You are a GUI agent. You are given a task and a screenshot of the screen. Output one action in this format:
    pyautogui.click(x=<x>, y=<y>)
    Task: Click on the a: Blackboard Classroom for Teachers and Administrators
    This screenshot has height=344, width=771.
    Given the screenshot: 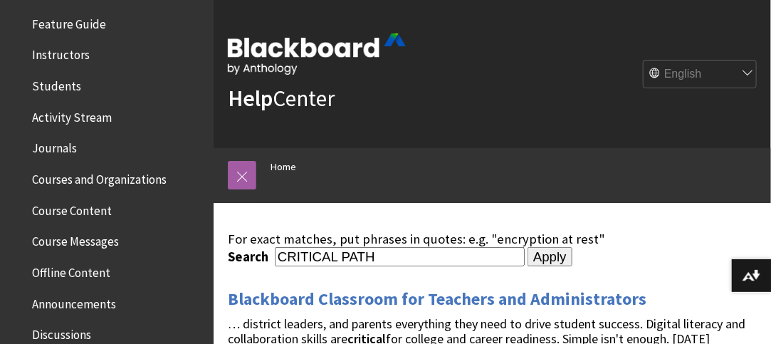 What is the action you would take?
    pyautogui.click(x=437, y=299)
    